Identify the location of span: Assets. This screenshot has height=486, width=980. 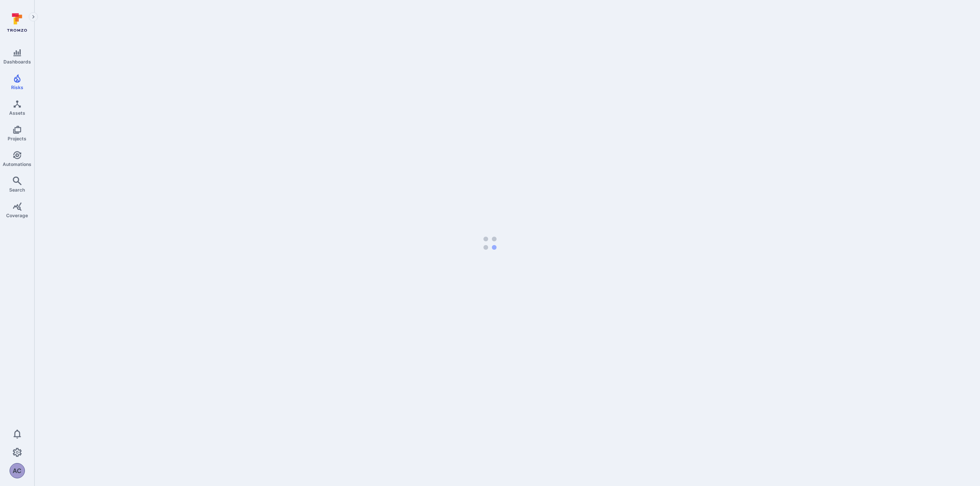
(17, 113).